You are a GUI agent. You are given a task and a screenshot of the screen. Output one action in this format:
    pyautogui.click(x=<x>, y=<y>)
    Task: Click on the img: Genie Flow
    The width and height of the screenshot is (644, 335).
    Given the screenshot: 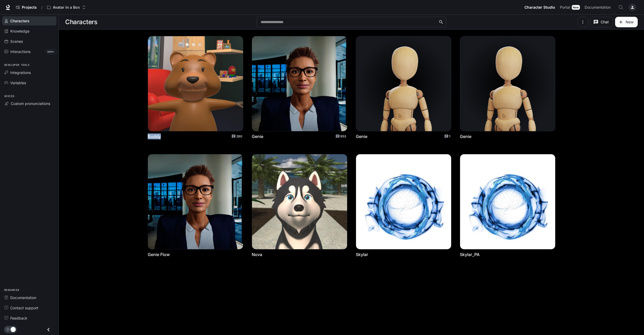 What is the action you would take?
    pyautogui.click(x=196, y=202)
    